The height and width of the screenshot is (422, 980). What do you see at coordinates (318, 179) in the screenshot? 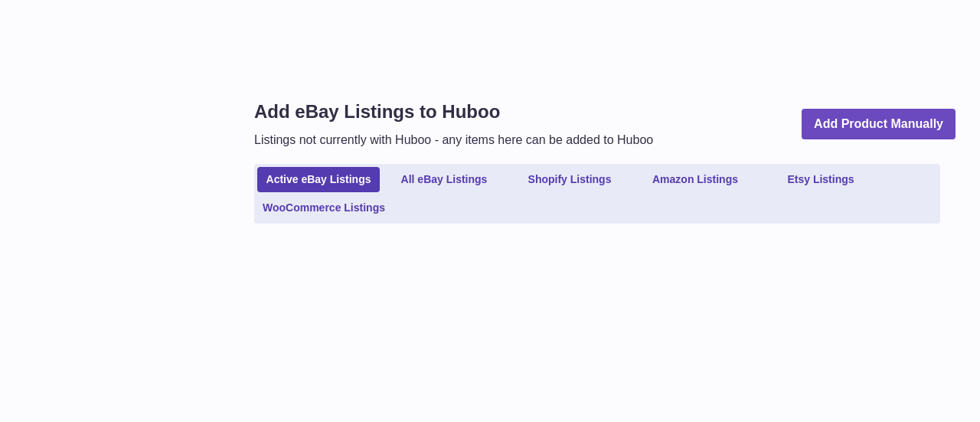
I see `a: Active eBay Listings` at bounding box center [318, 179].